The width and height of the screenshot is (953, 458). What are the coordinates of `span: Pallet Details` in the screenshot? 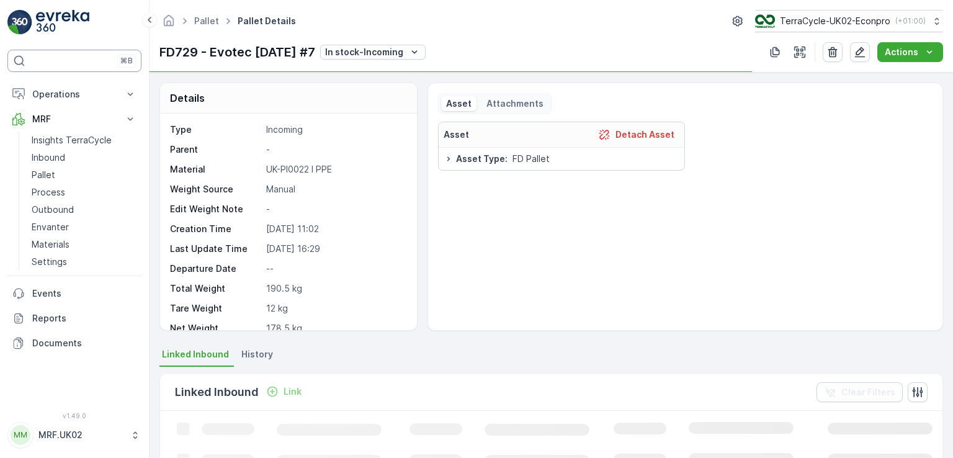 It's located at (267, 21).